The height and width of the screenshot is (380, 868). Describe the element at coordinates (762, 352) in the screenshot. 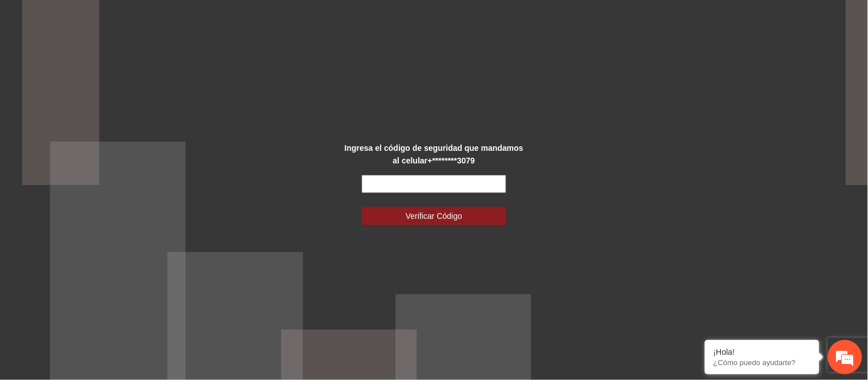

I see `div: ¡Hola!` at that location.